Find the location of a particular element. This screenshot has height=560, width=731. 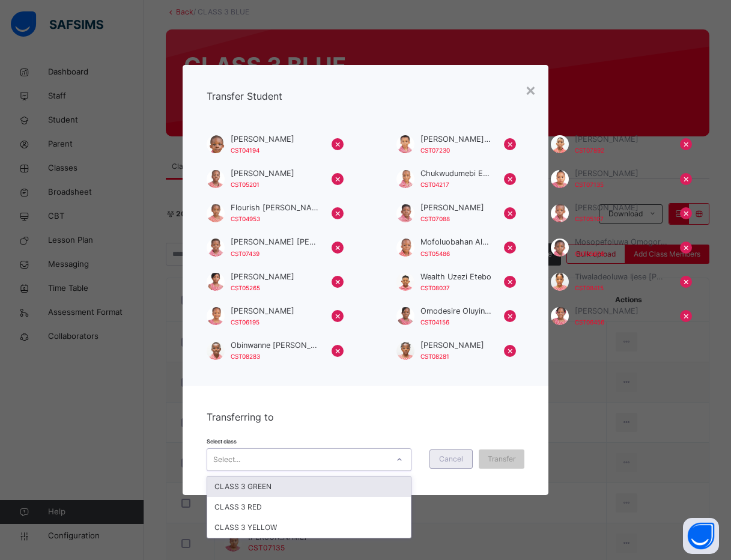

span: CST05265 is located at coordinates (245, 288).